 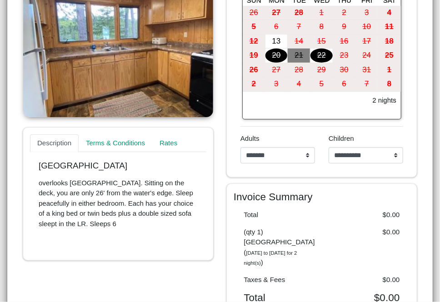 What do you see at coordinates (384, 100) in the screenshot?
I see `h6: 2 nights` at bounding box center [384, 100].